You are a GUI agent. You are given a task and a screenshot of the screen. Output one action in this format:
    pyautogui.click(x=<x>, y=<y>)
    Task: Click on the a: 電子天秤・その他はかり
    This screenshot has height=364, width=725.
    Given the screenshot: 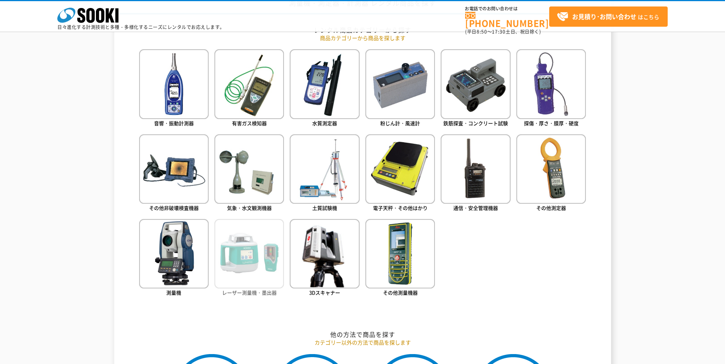 What is the action you would take?
    pyautogui.click(x=400, y=174)
    